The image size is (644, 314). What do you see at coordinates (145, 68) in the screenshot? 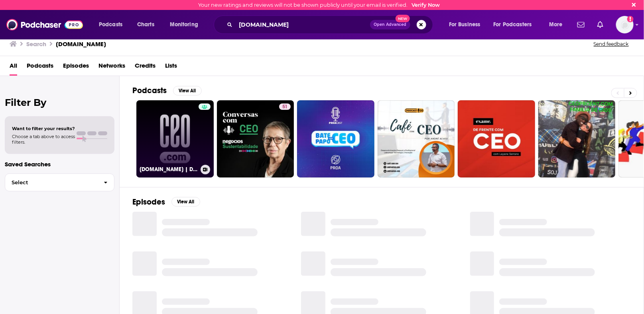
I see `a: Credits` at bounding box center [145, 68].